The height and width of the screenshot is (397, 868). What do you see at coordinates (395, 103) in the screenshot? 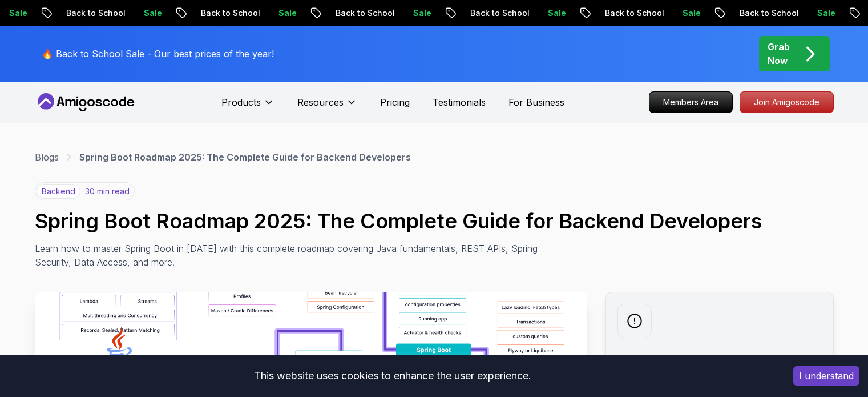
I see `p: Pricing` at bounding box center [395, 103].